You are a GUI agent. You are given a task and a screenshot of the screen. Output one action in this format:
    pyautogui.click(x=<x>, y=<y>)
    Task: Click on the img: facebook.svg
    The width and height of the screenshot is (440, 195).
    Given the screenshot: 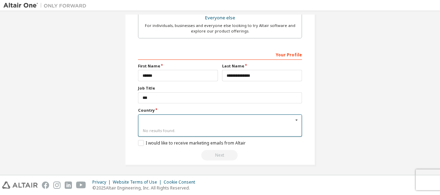 What is the action you would take?
    pyautogui.click(x=45, y=185)
    